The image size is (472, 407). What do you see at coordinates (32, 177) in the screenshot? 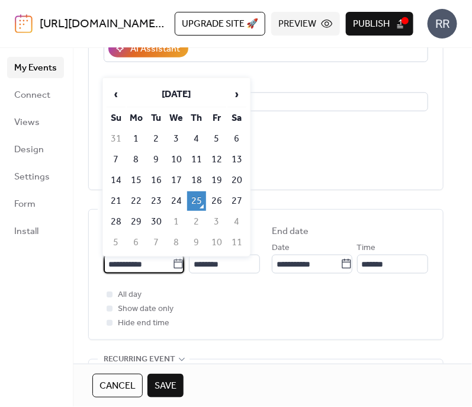
I see `span: Settings` at bounding box center [32, 177].